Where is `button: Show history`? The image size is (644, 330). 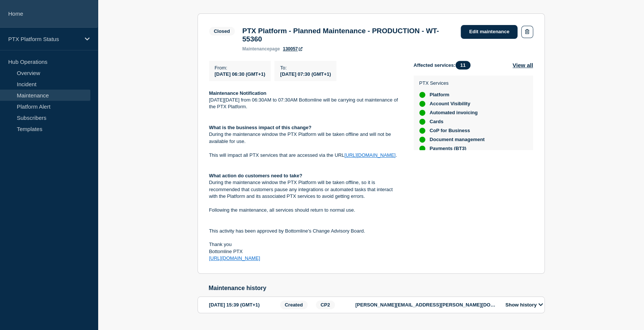
button: Show history is located at coordinates (524, 305).